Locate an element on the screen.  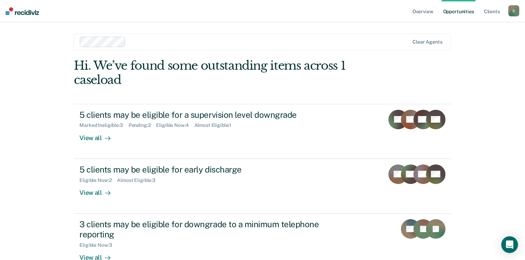
img: Recidiviz is located at coordinates (22, 11).